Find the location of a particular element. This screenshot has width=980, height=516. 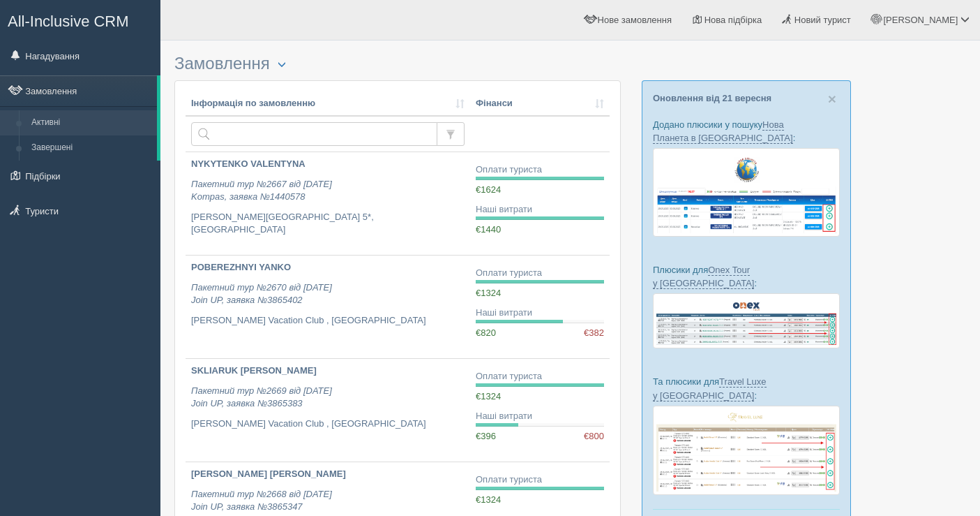

span: €800 is located at coordinates (594, 436).